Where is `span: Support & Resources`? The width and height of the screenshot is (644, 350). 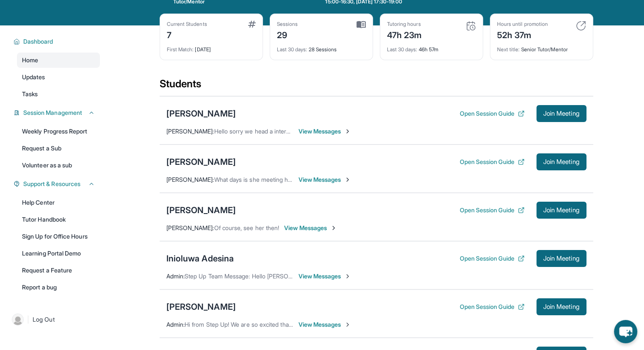
span: Support & Resources is located at coordinates (52, 184).